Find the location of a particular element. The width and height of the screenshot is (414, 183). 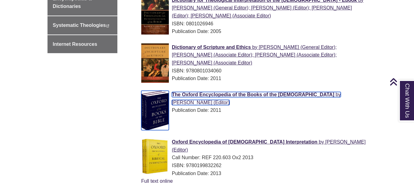

div: ISBN: 9780199832262 is located at coordinates (254, 166).